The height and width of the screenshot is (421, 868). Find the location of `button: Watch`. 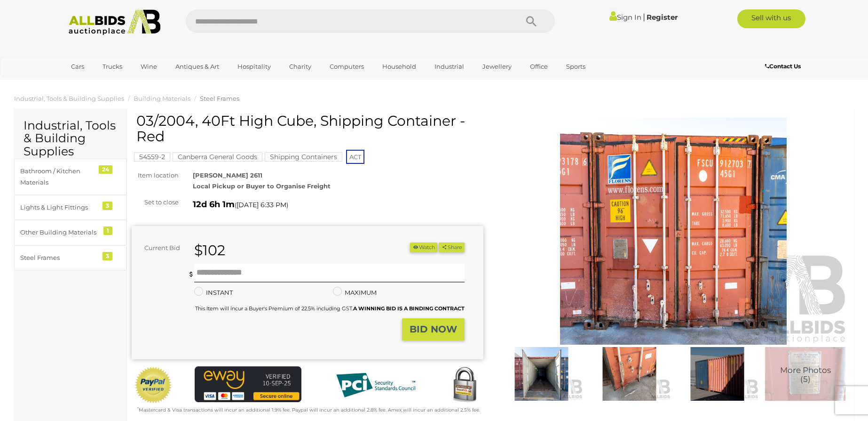

button: Watch is located at coordinates (424, 247).